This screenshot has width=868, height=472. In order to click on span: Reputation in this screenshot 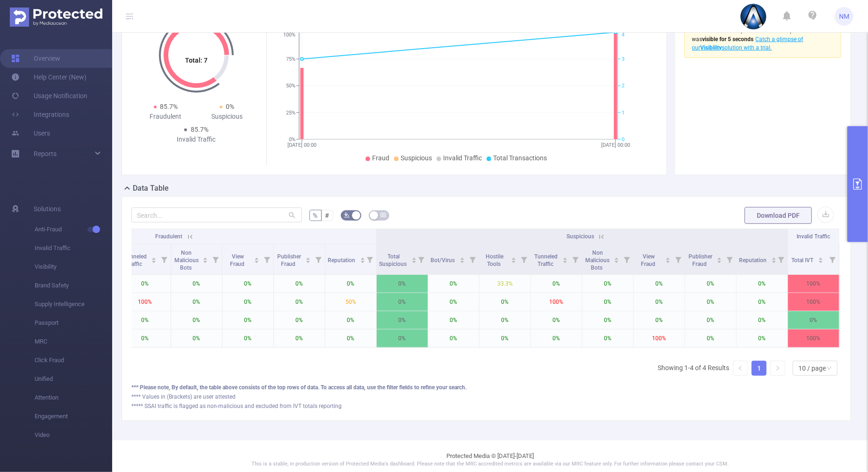, I will do `click(753, 261)`.